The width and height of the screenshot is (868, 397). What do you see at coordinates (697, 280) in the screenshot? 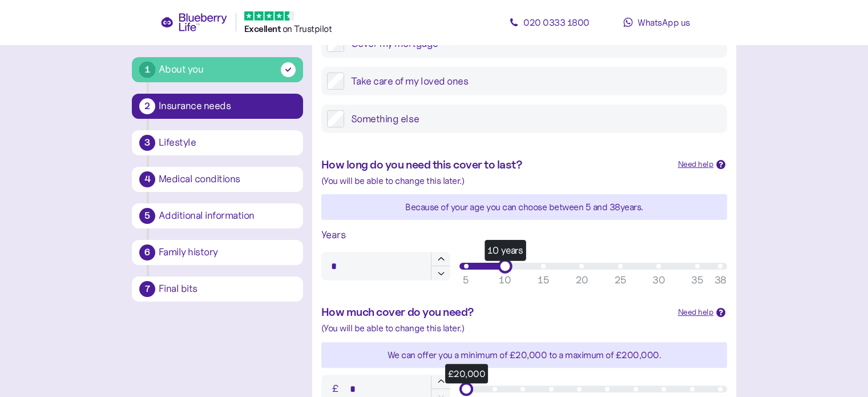
I see `div: 35` at bounding box center [697, 280].